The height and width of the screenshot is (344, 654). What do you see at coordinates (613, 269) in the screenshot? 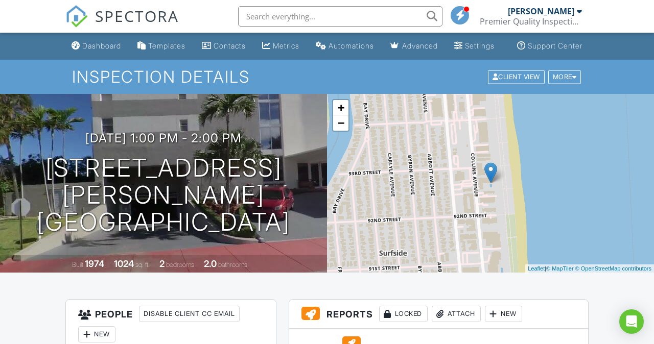
I see `a: © OpenStreetMap contributors` at bounding box center [613, 269].